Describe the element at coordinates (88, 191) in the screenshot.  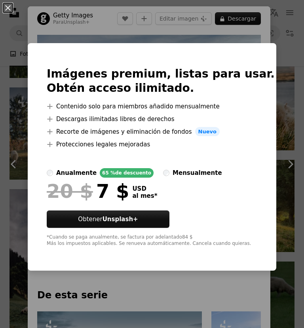
I see `div: 7 $` at that location.